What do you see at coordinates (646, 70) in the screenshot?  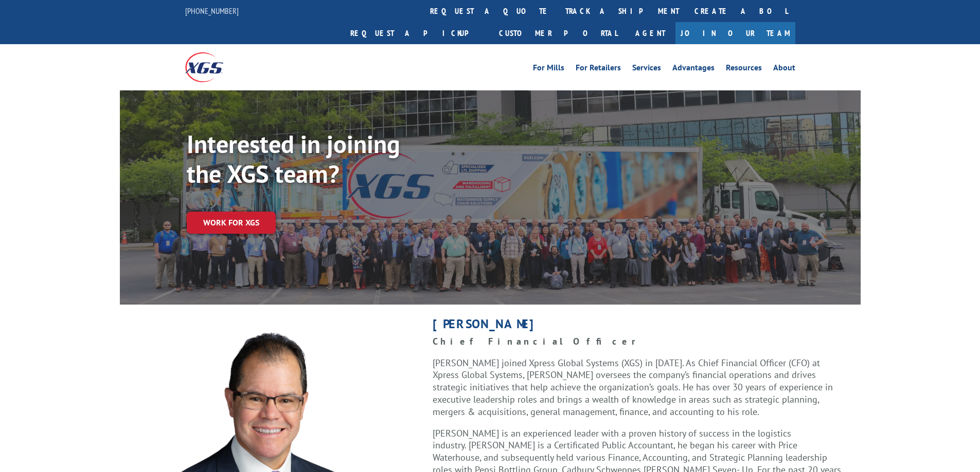 I see `a: Services` at bounding box center [646, 70].